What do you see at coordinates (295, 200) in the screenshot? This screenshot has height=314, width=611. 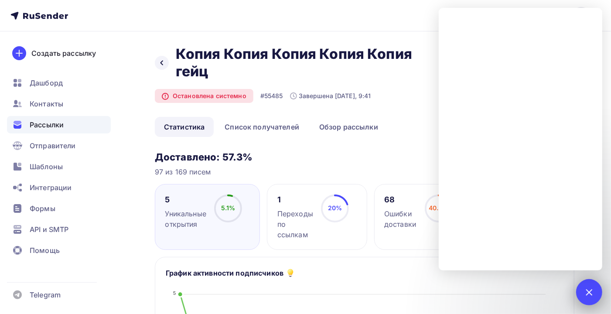 I see `div: 1` at bounding box center [295, 200].